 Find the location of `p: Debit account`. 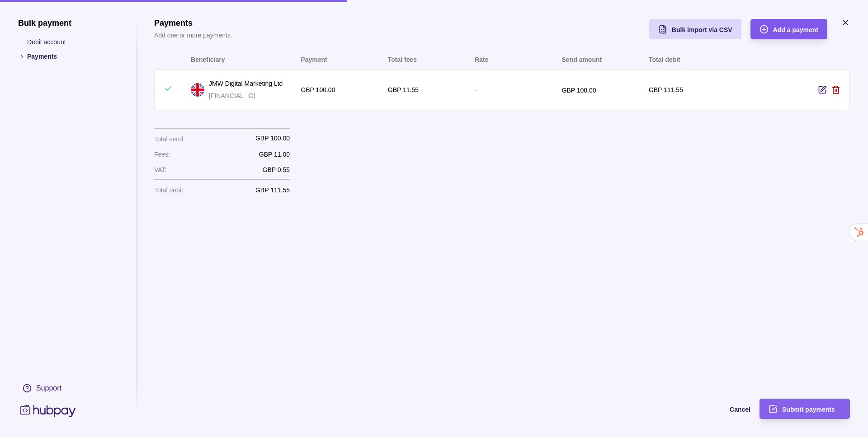

p: Debit account is located at coordinates (72, 42).